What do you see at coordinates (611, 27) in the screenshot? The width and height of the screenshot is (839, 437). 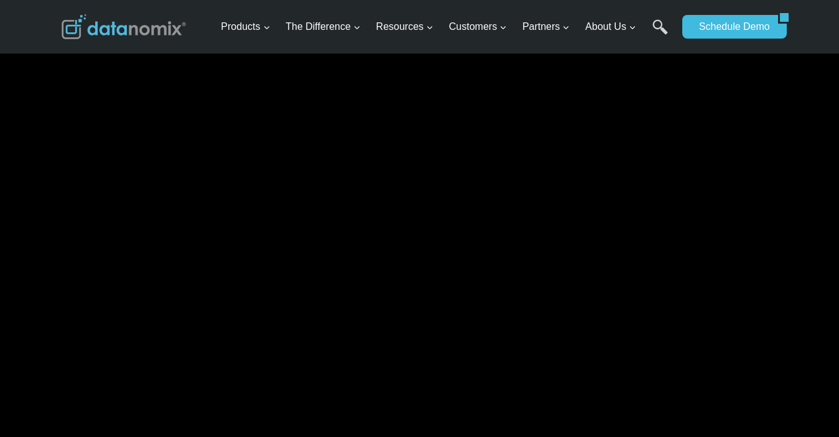 I see `span: About Us` at bounding box center [611, 27].